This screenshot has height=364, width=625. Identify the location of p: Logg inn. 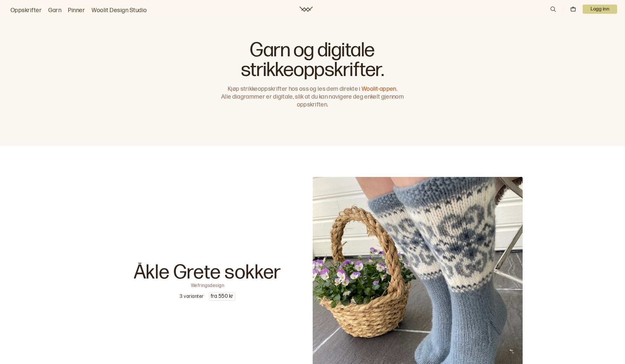
(599, 9).